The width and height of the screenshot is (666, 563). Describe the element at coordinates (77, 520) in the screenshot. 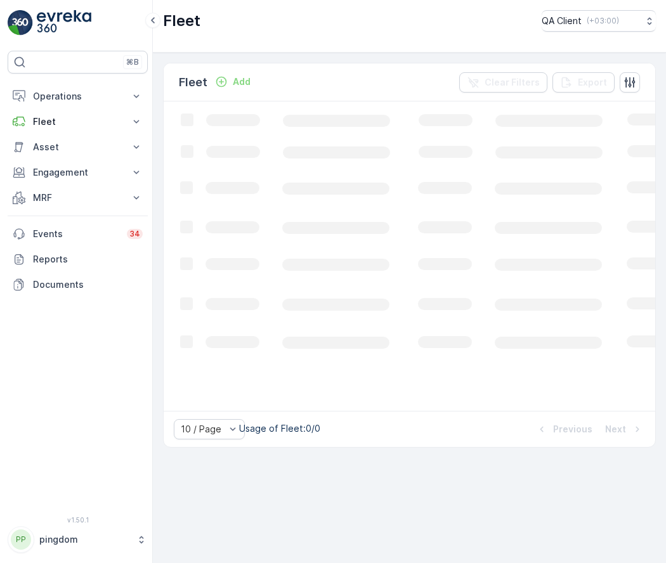

I see `span: v 1.50.1` at that location.